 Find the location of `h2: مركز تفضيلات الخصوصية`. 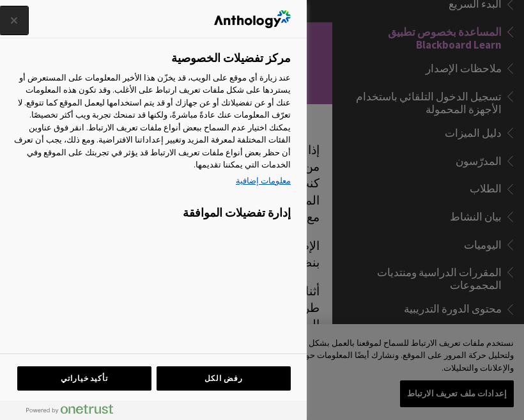

h2: مركز تفضيلات الخصوصية is located at coordinates (231, 58).